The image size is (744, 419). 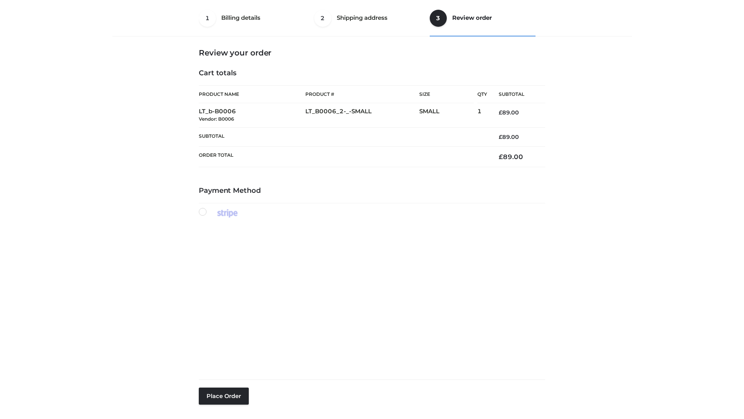 I want to click on td: SMALL, so click(x=448, y=115).